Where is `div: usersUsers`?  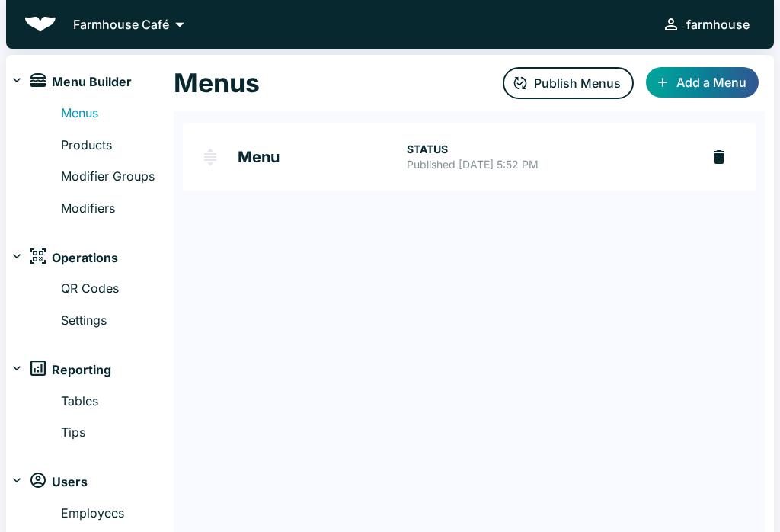 div: usersUsers is located at coordinates (90, 482).